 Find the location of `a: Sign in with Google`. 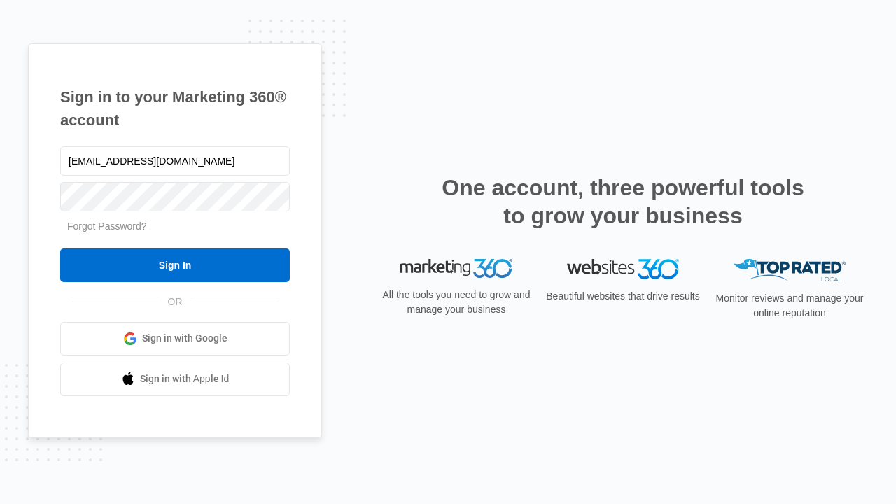

a: Sign in with Google is located at coordinates (175, 339).